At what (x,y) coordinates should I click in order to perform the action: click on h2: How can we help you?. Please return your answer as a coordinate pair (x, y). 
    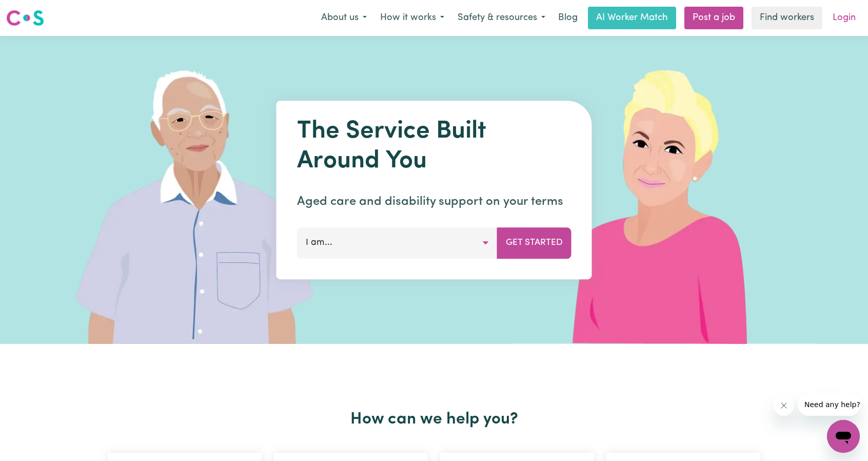
    Looking at the image, I should click on (434, 419).